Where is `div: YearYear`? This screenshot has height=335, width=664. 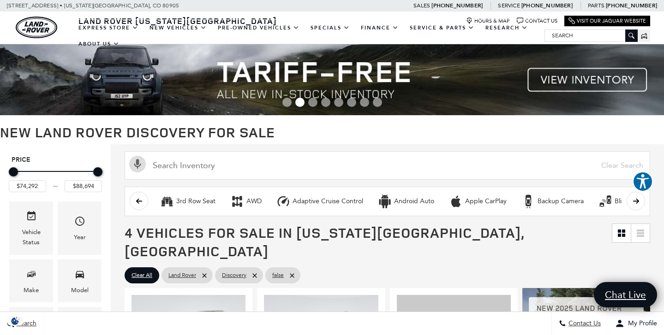
div: YearYear is located at coordinates (79, 228).